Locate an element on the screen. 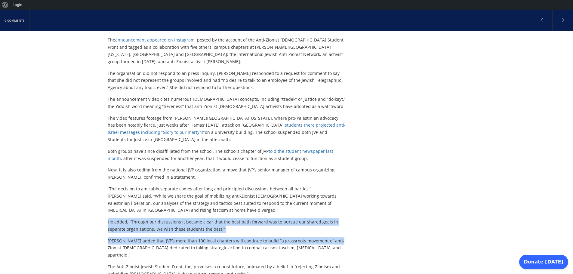 This screenshot has width=573, height=274. p: “The decision to amicably separate comes after long and principled discussions between all partie... is located at coordinates (227, 199).